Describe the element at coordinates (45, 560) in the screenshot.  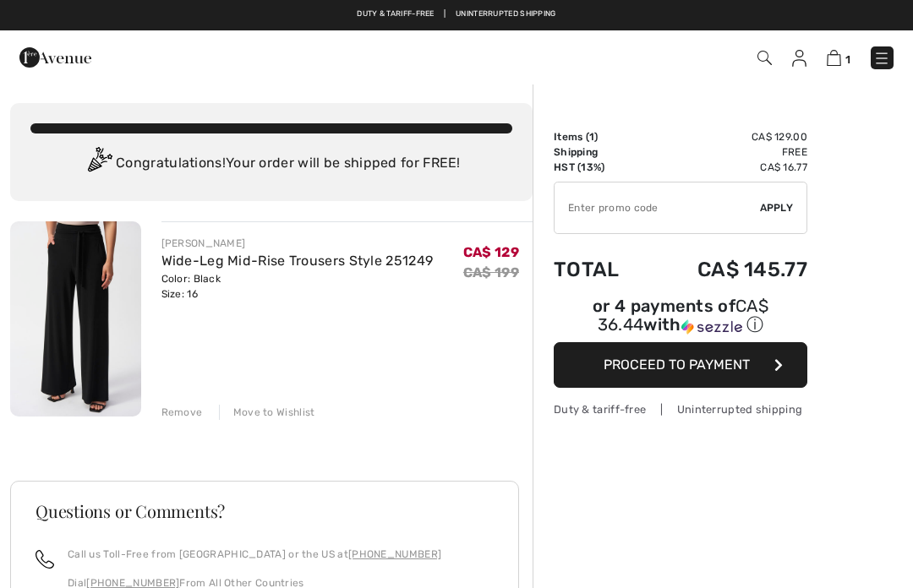
I see `img: call` at that location.